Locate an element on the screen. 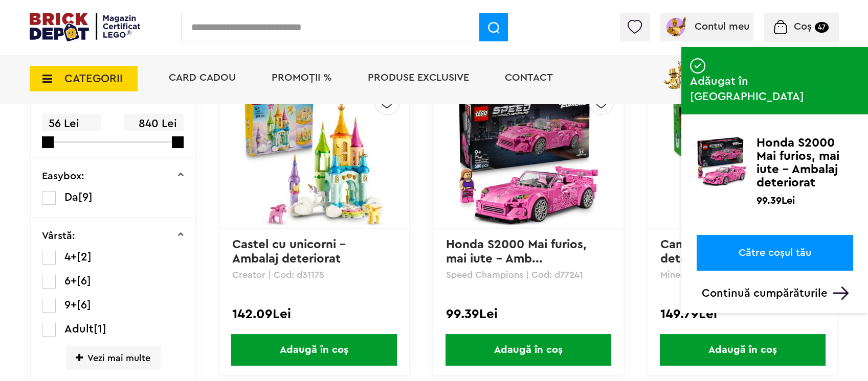  a: Către coșul tău is located at coordinates (774, 253).